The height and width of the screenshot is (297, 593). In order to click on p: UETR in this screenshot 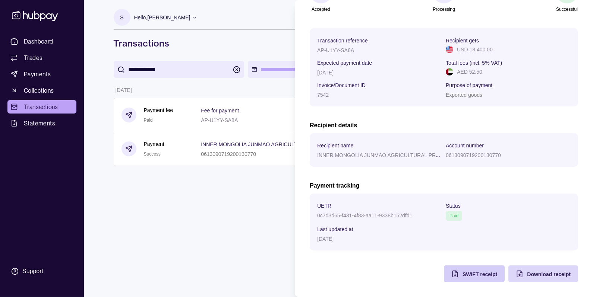, I will do `click(324, 206)`.